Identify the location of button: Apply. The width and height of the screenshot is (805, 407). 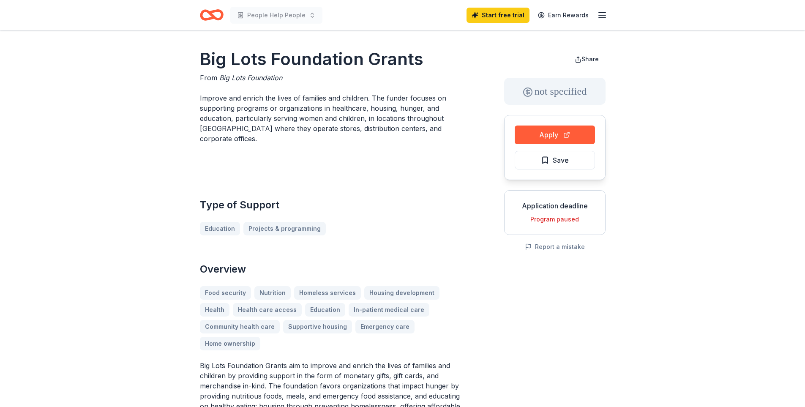
(555, 135).